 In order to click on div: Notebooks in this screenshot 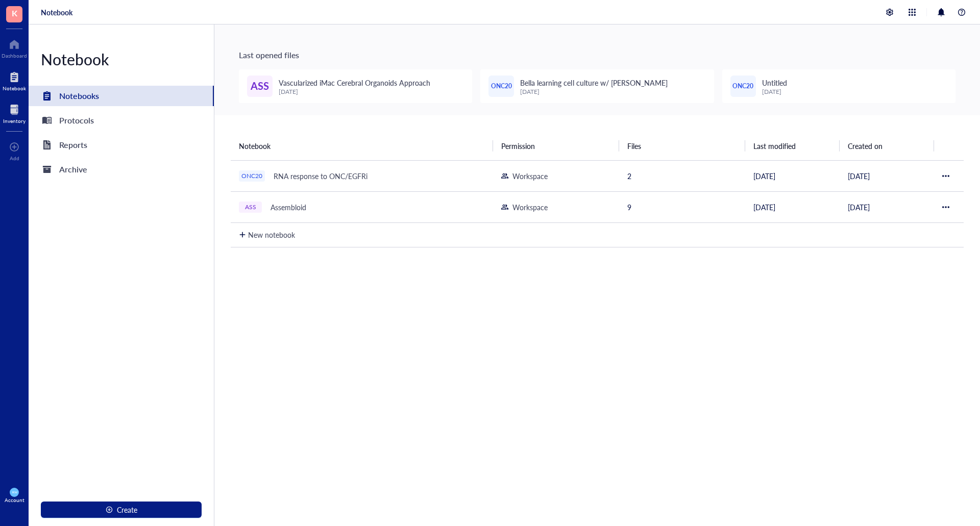, I will do `click(79, 96)`.